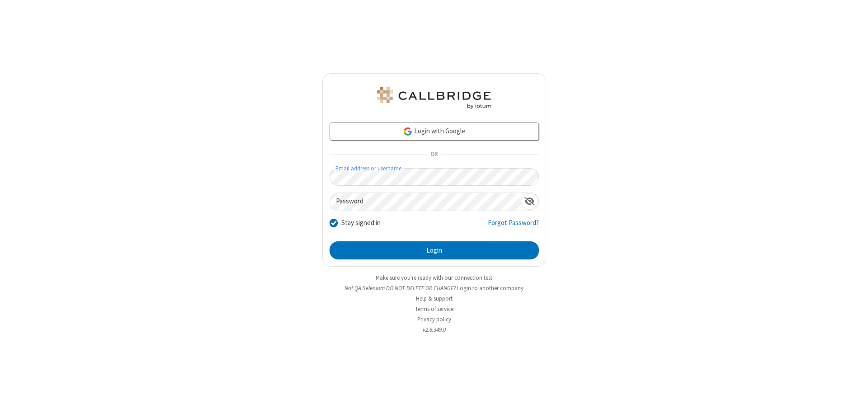 The width and height of the screenshot is (868, 414). What do you see at coordinates (408, 131) in the screenshot?
I see `img: google-icon.png` at bounding box center [408, 131].